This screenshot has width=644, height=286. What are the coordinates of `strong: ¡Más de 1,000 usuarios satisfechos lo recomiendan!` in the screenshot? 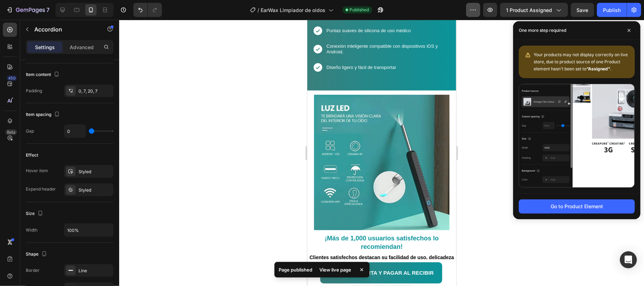 It's located at (74, 222).